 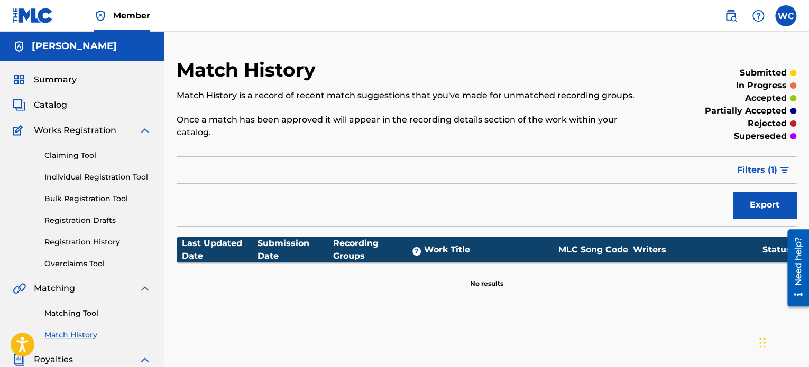 What do you see at coordinates (760, 136) in the screenshot?
I see `p: superseded` at bounding box center [760, 136].